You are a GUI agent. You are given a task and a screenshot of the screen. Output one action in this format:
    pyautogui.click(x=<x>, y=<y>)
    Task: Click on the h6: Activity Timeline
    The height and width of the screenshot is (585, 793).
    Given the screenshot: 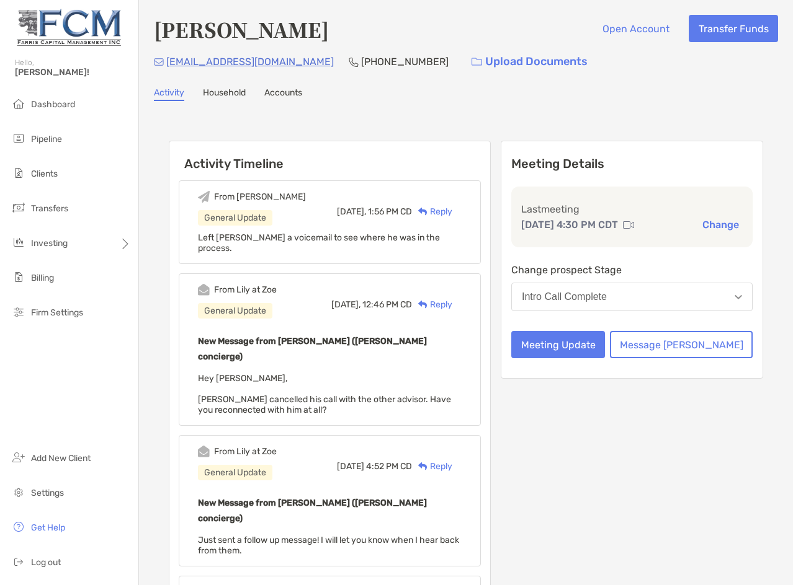 What is the action you would take?
    pyautogui.click(x=329, y=156)
    